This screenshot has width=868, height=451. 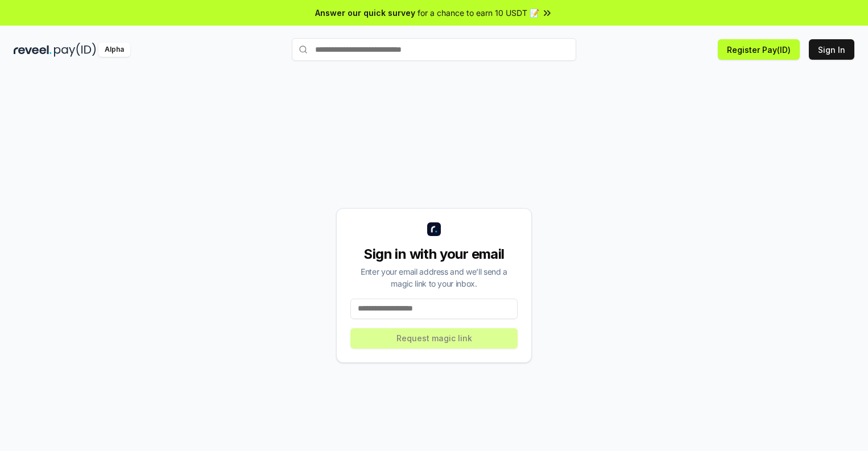 I want to click on button: Register Pay(ID), so click(x=759, y=49).